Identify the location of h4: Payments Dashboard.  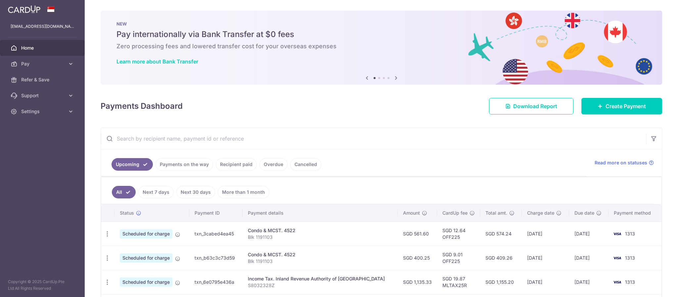
(142, 106).